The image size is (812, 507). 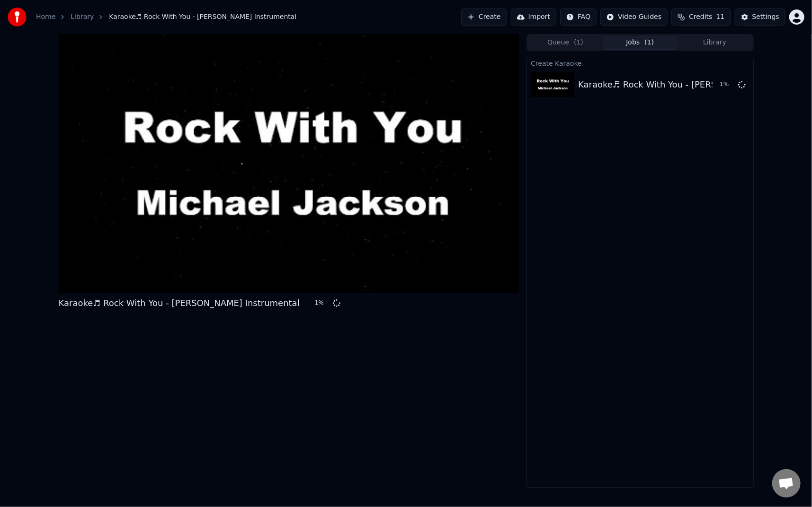 What do you see at coordinates (17, 17) in the screenshot?
I see `img: youka` at bounding box center [17, 17].